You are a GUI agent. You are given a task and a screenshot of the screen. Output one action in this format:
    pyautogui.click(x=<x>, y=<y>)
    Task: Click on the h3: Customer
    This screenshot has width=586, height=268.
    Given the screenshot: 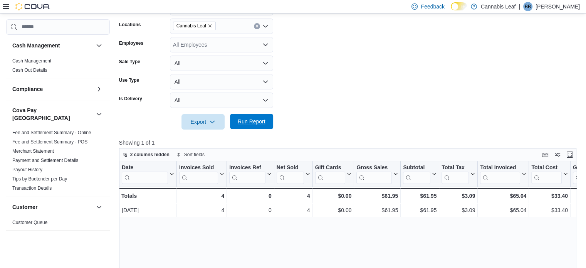 What is the action you would take?
    pyautogui.click(x=25, y=207)
    